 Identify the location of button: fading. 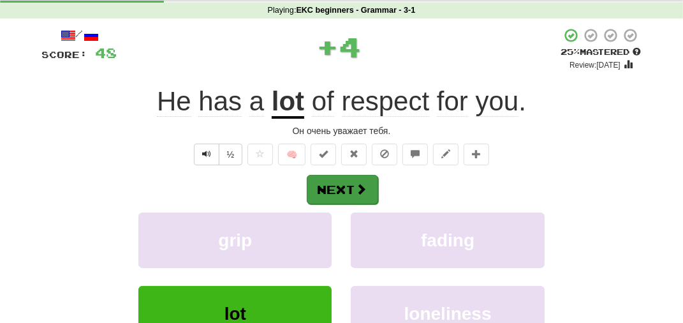
(447, 240).